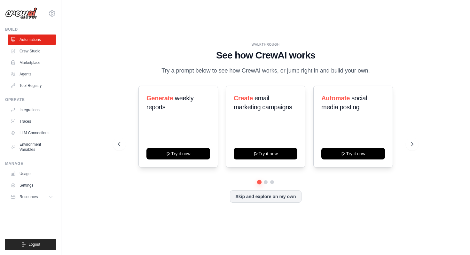 Image resolution: width=470 pixels, height=255 pixels. I want to click on div: Operate, so click(30, 100).